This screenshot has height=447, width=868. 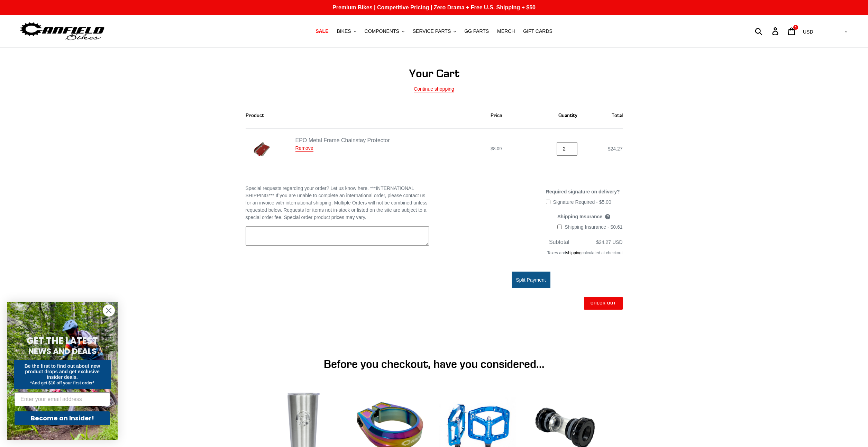 I want to click on button: COMPONENTS, so click(x=385, y=31).